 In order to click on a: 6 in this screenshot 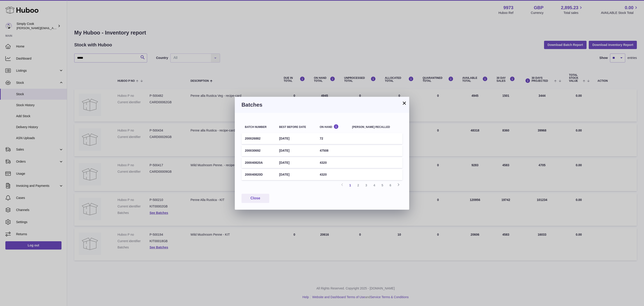, I will do `click(390, 185)`.